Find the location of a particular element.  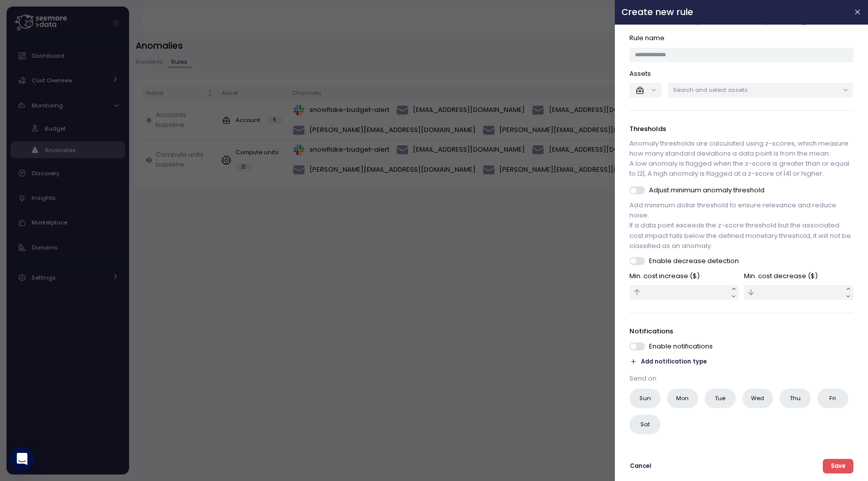

p: Adjust minimum anomaly threshold is located at coordinates (707, 190).